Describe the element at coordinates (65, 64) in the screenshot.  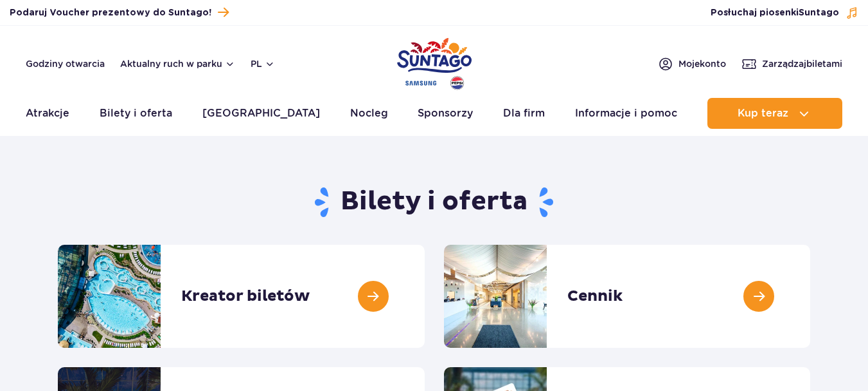
I see `a: Godziny otwarcia` at that location.